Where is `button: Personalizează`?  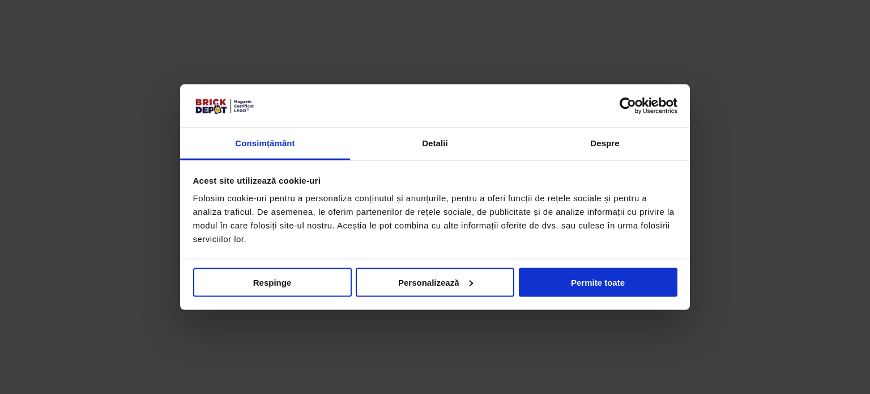 button: Personalizează is located at coordinates (435, 281).